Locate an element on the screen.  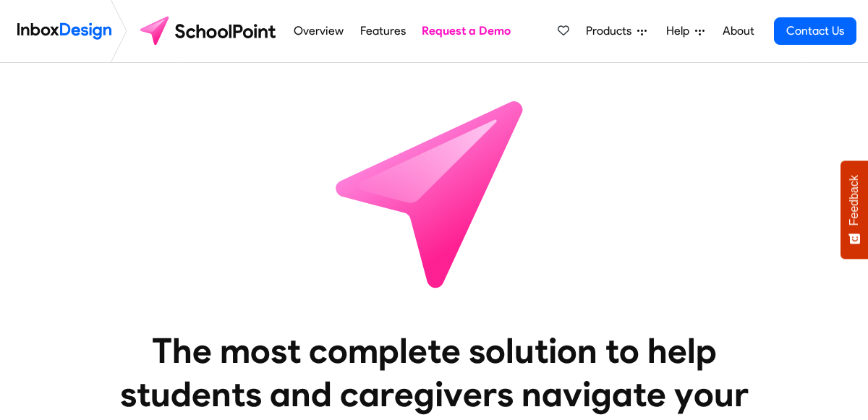
img: icon_schoolpoint.svg is located at coordinates (434, 193).